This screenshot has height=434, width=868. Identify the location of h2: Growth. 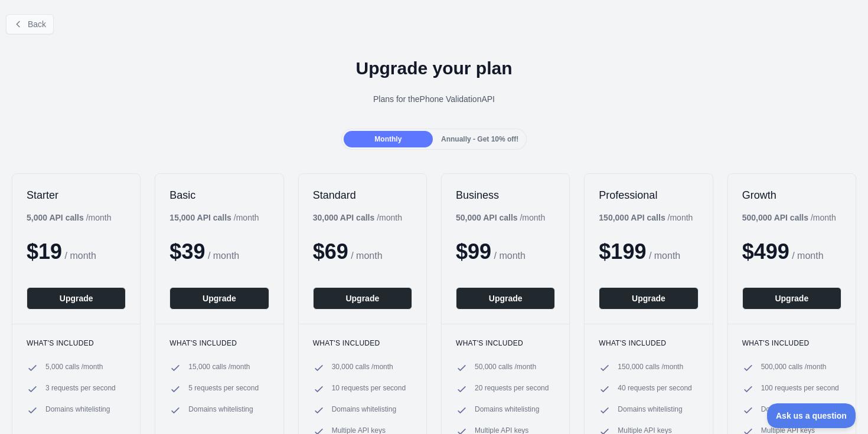
(792, 195).